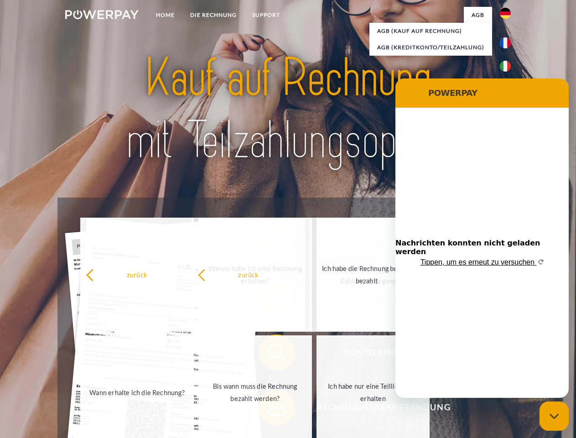 The height and width of the screenshot is (438, 576). Describe the element at coordinates (478, 15) in the screenshot. I see `a: agb` at that location.